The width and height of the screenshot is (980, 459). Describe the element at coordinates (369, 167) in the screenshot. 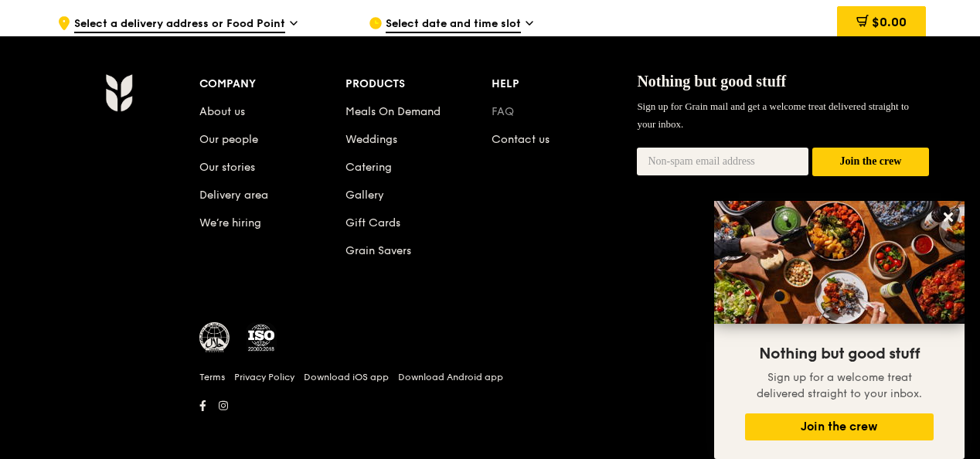

I see `a: Catering` at that location.